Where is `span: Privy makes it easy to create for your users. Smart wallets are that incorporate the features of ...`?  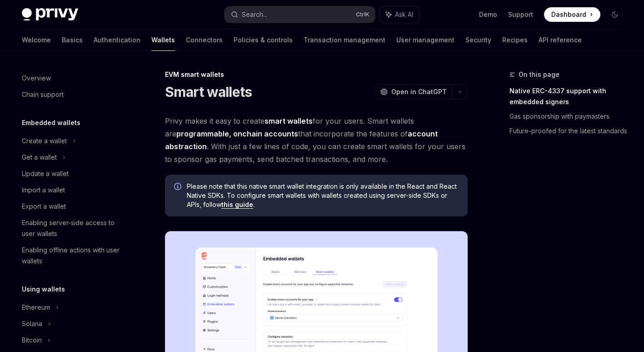
span: Privy makes it easy to create for your users. Smart wallets are that incorporate the features of ... is located at coordinates (316, 140).